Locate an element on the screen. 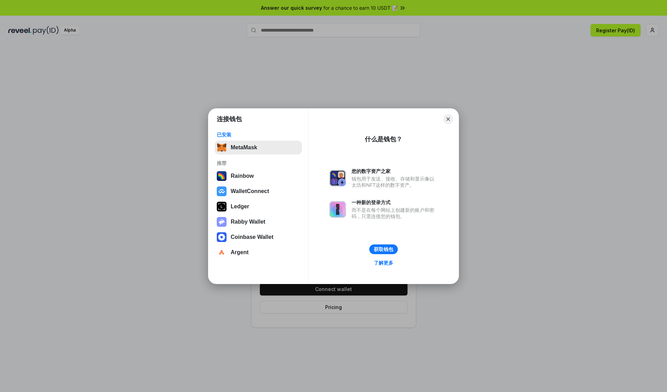  div: 了解更多 is located at coordinates (384, 263).